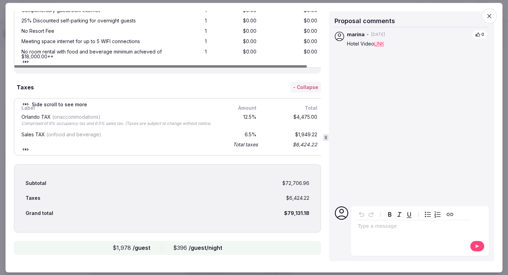  Describe the element at coordinates (291, 121) in the screenshot. I see `div: $4,475.00` at that location.